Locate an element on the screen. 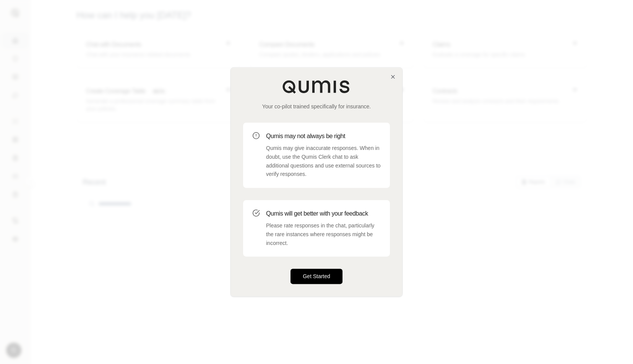 The width and height of the screenshot is (633, 364). img: Qumis Logo is located at coordinates (316, 87).